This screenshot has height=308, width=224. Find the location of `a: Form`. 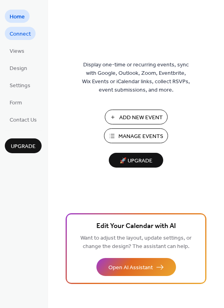

a: Form is located at coordinates (16, 102).